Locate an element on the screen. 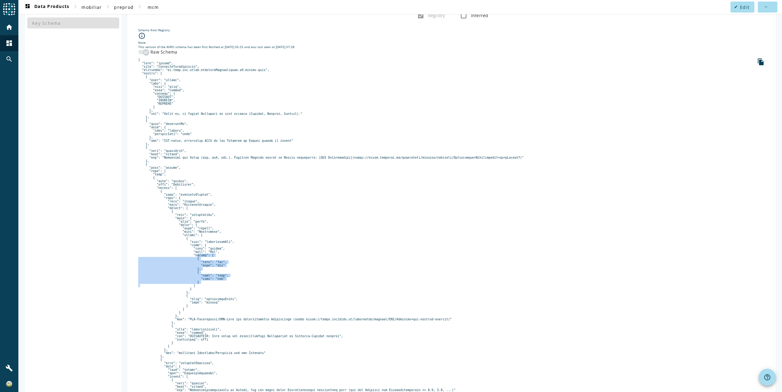 The height and width of the screenshot is (392, 782). mat-icon: help_outline is located at coordinates (767, 378).